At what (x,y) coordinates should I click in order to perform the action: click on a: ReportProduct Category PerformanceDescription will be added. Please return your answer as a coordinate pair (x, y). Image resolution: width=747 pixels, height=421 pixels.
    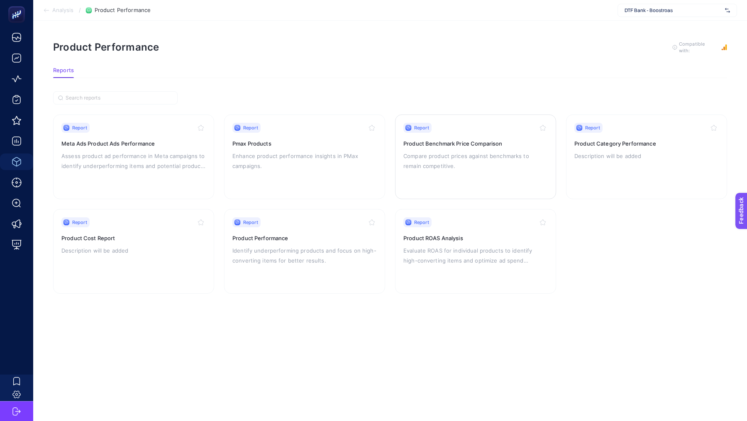
    Looking at the image, I should click on (647, 157).